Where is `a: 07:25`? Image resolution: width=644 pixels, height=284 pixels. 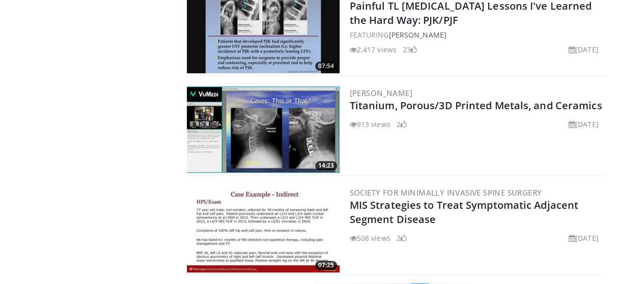
a: 07:25 is located at coordinates (264, 229).